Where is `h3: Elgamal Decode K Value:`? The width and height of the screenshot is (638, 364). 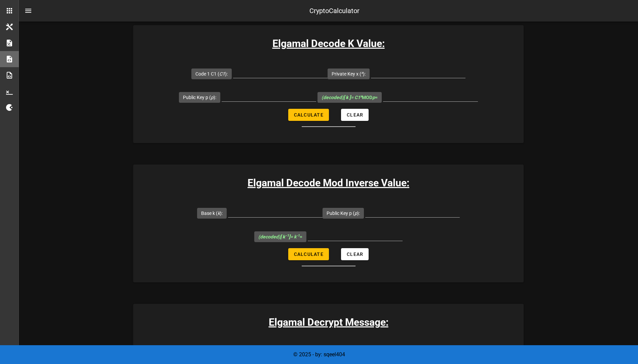 h3: Elgamal Decode K Value: is located at coordinates (328, 43).